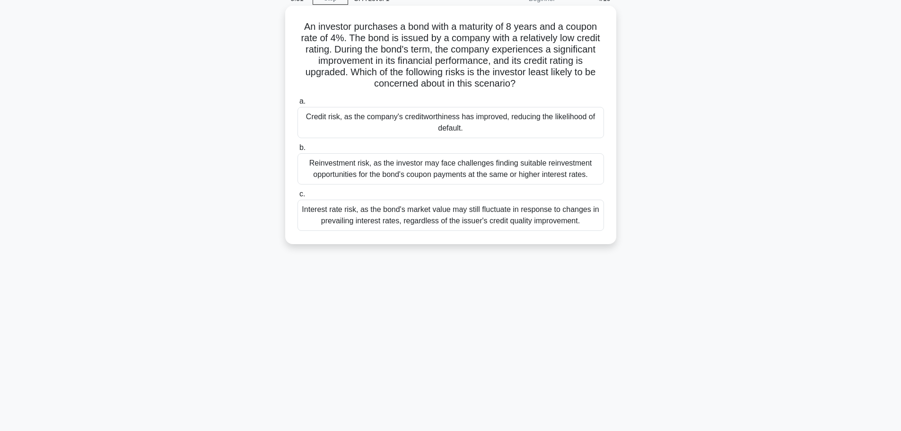 Image resolution: width=901 pixels, height=431 pixels. I want to click on div: Reinvestment risk, as the investor may face challenges finding suitable reinvestment opportunitie..., so click(451, 169).